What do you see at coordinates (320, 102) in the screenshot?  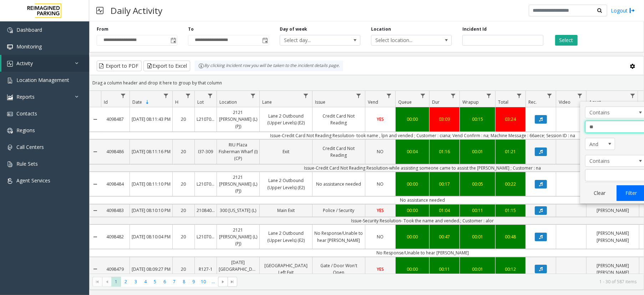 I see `span: Issue` at bounding box center [320, 102].